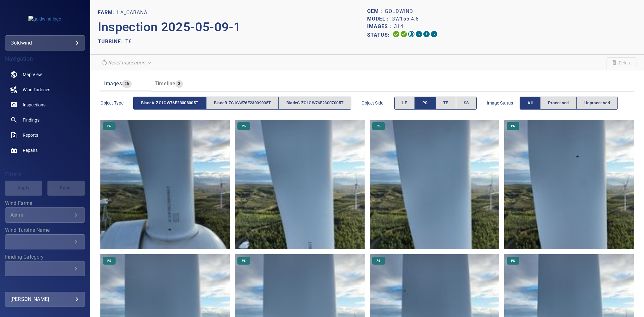 The image size is (644, 317). Describe the element at coordinates (503, 103) in the screenshot. I see `span: Image Status` at that location.